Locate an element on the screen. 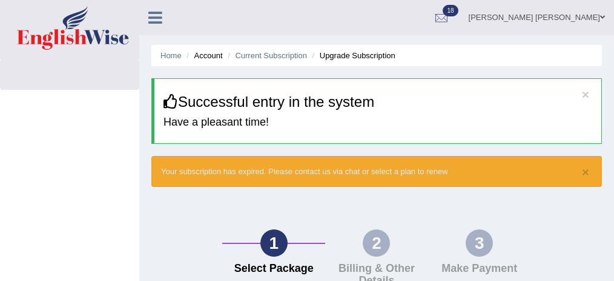 This screenshot has width=614, height=281. a: Current Subscription is located at coordinates (271, 55).